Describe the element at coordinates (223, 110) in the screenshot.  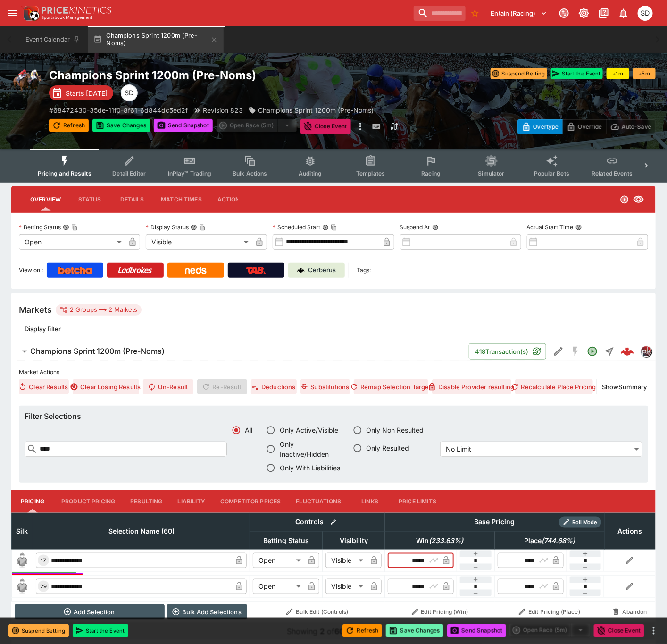
I see `p: Revision 823` at that location.